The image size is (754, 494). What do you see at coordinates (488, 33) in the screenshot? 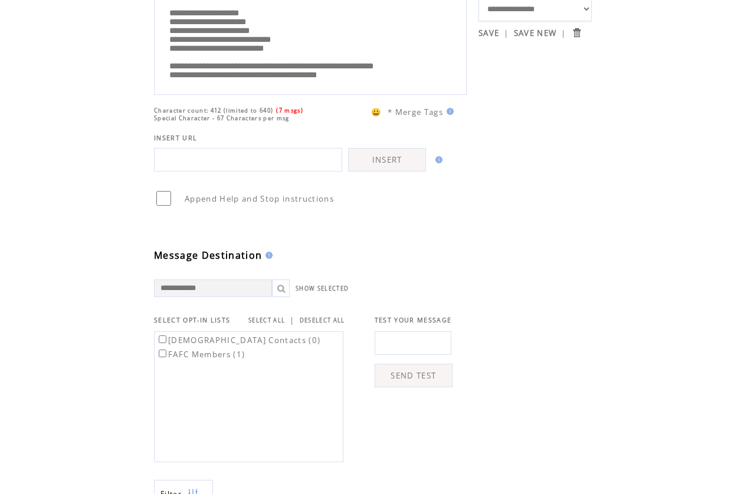
I see `a: SAVE` at bounding box center [488, 33].